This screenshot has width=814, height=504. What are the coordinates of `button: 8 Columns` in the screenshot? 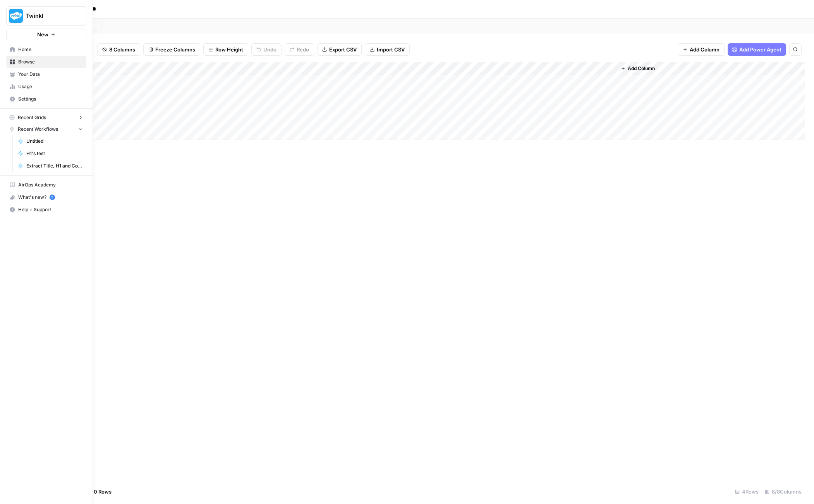 It's located at (119, 50).